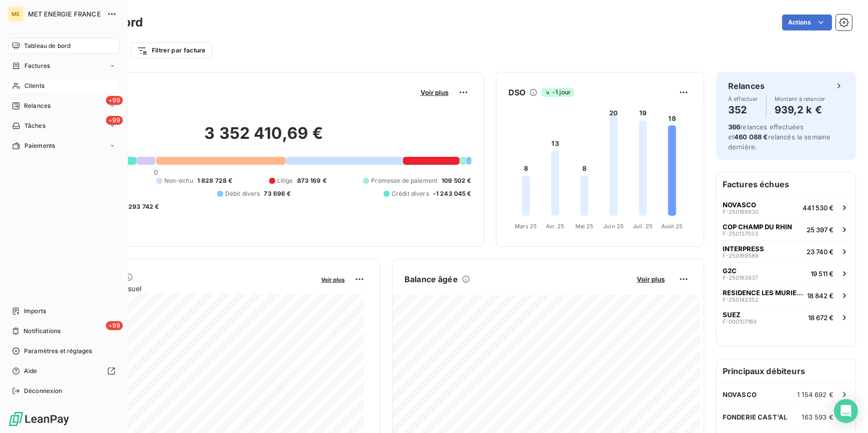 This screenshot has height=433, width=868. Describe the element at coordinates (37, 66) in the screenshot. I see `span: Factures` at that location.